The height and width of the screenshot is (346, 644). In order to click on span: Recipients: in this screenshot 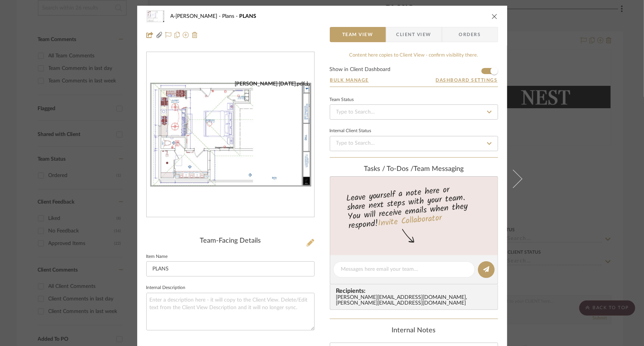, I will do `click(416, 291)`.